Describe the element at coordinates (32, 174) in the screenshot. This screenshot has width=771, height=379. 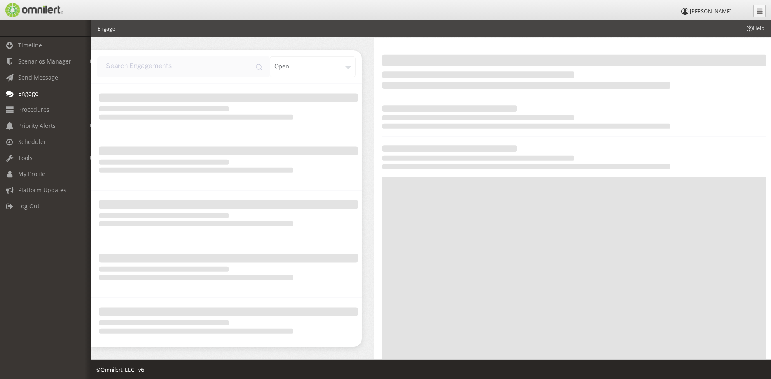
I see `span: My Profile` at that location.